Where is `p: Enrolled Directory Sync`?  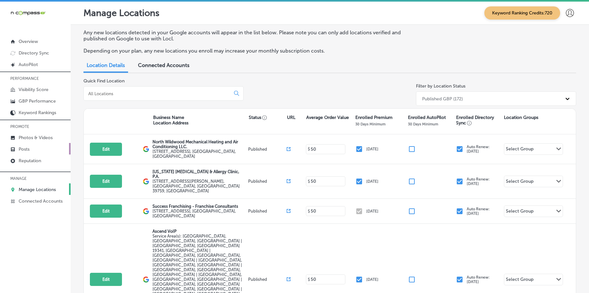 p: Enrolled Directory Sync is located at coordinates (478, 120).